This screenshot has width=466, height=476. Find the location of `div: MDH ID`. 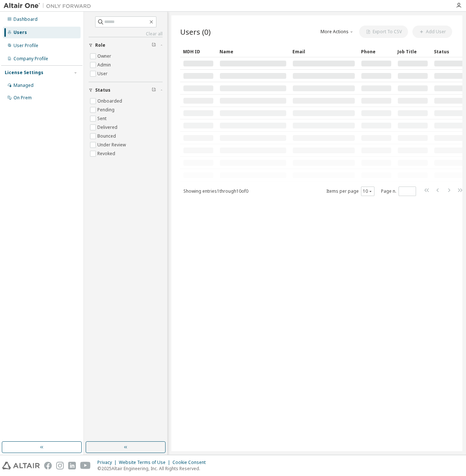

div: MDH ID is located at coordinates (199, 51).